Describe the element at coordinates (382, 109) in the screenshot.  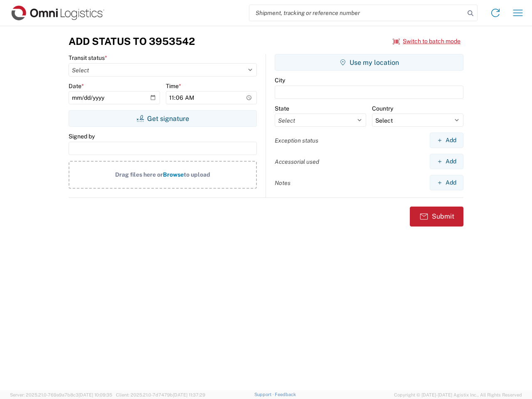
I see `label: Country` at that location.